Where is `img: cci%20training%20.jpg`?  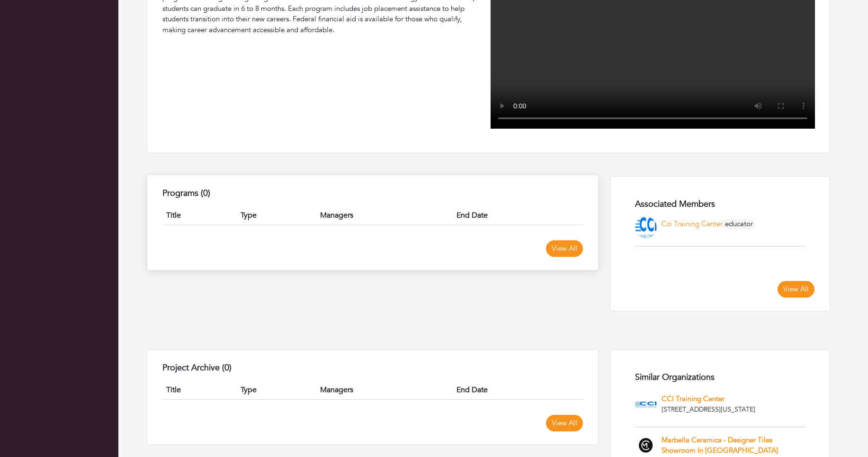
img: cci%20training%20.jpg is located at coordinates (646, 405).